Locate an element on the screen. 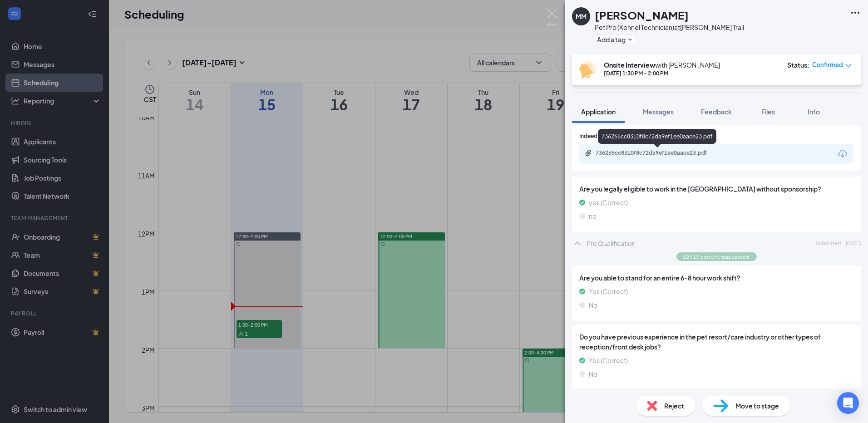  button: PlusAdd a tag is located at coordinates (615, 39).